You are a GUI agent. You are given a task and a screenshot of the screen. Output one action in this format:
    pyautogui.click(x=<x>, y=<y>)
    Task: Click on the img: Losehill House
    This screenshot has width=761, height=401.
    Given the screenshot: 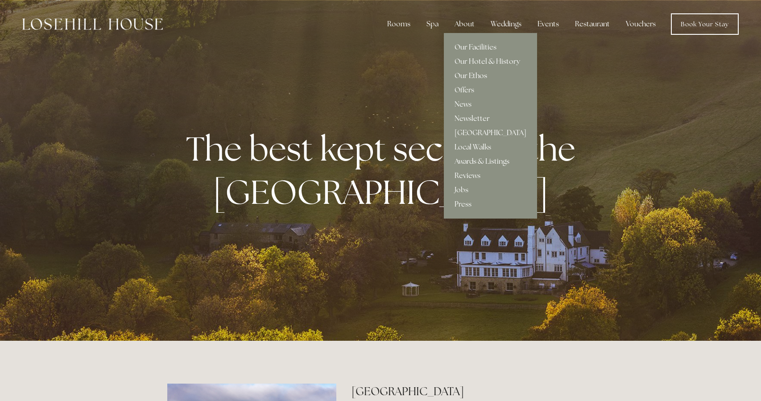 What is the action you would take?
    pyautogui.click(x=92, y=24)
    